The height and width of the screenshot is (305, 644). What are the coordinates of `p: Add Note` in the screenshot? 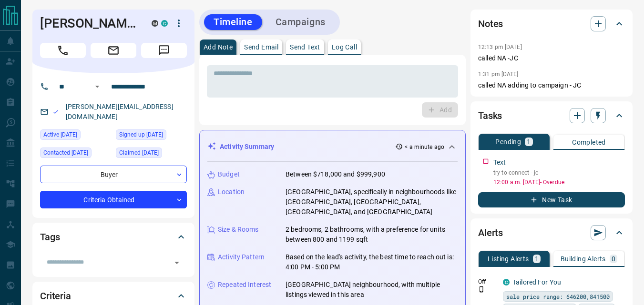 It's located at (218, 47).